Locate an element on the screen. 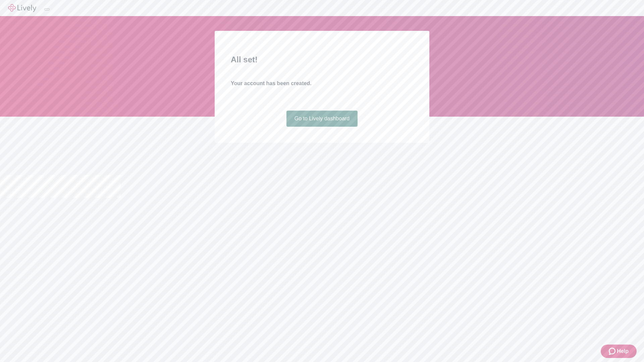 The width and height of the screenshot is (644, 362). span: Help is located at coordinates (622, 351).